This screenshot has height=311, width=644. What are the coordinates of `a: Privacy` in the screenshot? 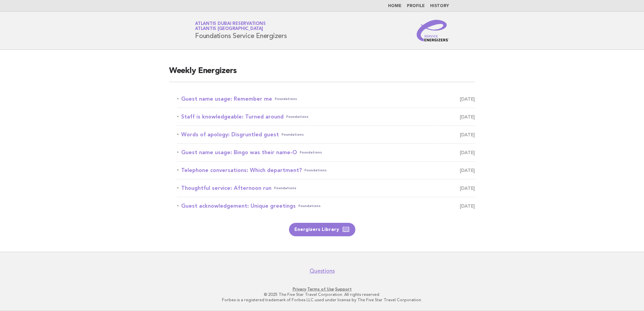 It's located at (300, 289).